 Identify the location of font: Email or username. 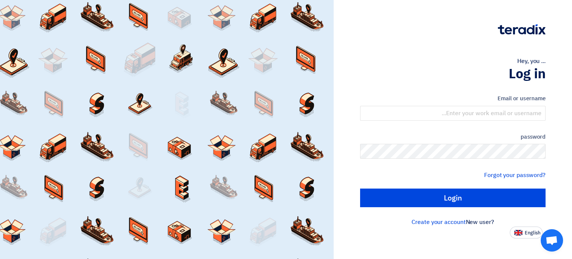
(522, 98).